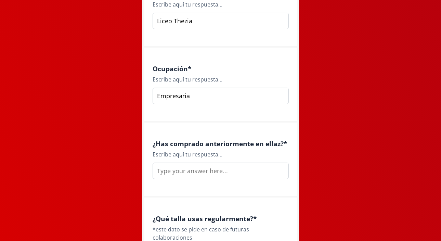 The height and width of the screenshot is (241, 441). What do you see at coordinates (221, 68) in the screenshot?
I see `h4: Ocupación *` at bounding box center [221, 68].